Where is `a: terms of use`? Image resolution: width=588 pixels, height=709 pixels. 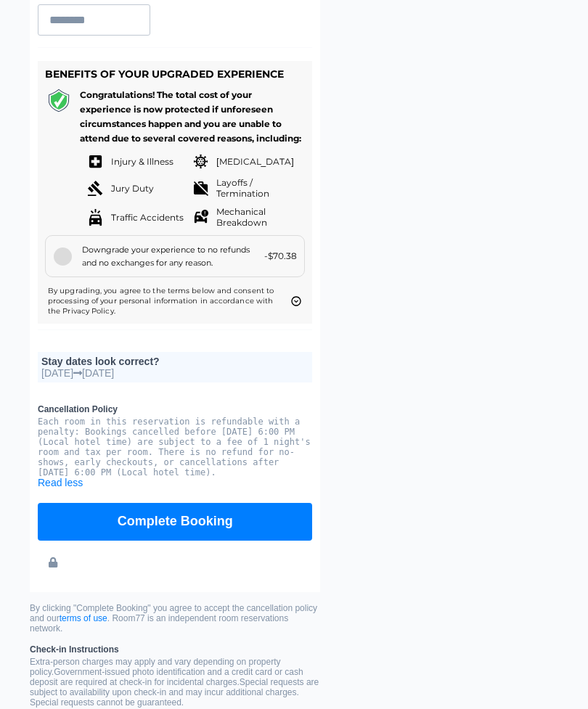 a: terms of use is located at coordinates (83, 618).